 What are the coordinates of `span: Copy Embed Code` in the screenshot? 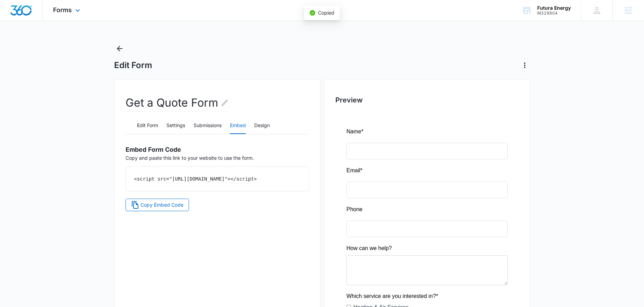 It's located at (162, 205).